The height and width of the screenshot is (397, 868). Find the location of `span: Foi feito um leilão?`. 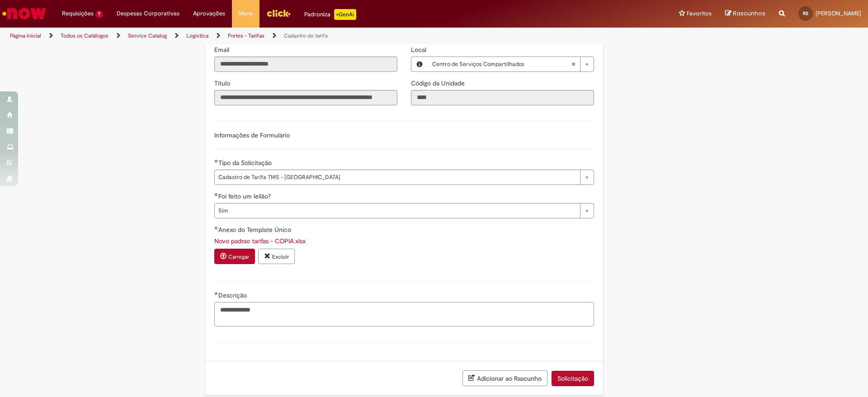

span: Foi feito um leilão? is located at coordinates (246, 196).